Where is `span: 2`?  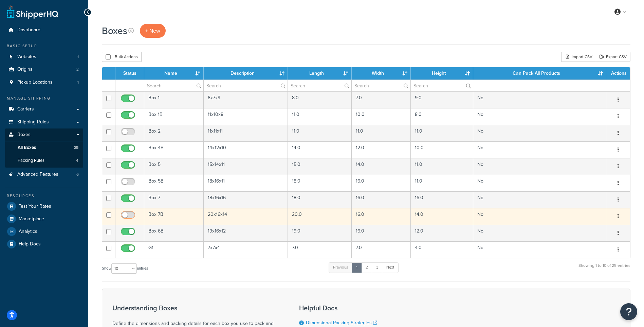
span: 2 is located at coordinates (78, 70).